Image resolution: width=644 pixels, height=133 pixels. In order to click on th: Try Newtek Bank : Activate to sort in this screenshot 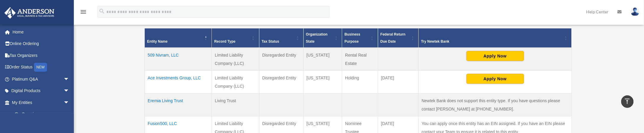, I will do `click(495, 38)`.